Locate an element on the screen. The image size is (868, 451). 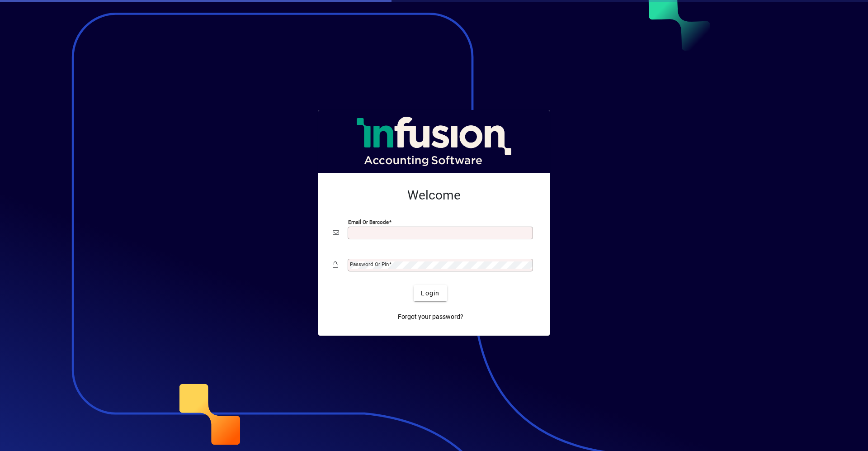
span: Forgot your password? is located at coordinates (431, 316).